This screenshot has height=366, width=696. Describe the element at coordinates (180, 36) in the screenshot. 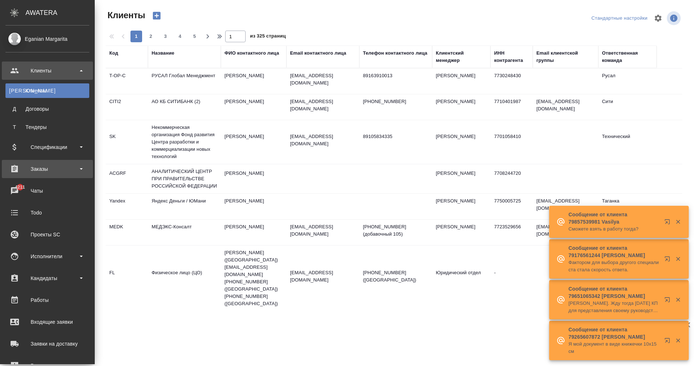

I see `span: 4` at that location.